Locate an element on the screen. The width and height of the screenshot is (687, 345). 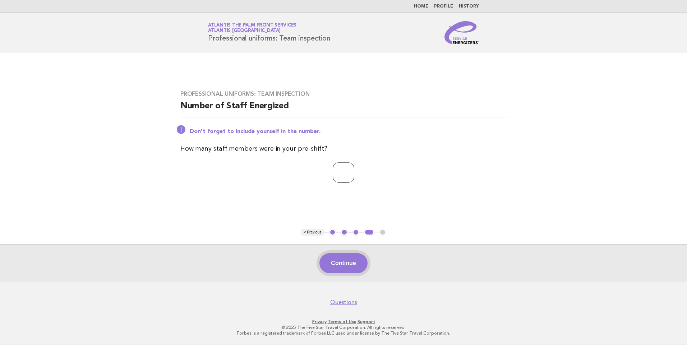
button: 4 is located at coordinates (369, 233).